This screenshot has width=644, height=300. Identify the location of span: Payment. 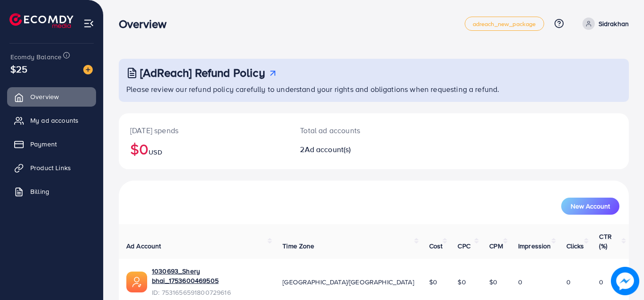
(44, 144).